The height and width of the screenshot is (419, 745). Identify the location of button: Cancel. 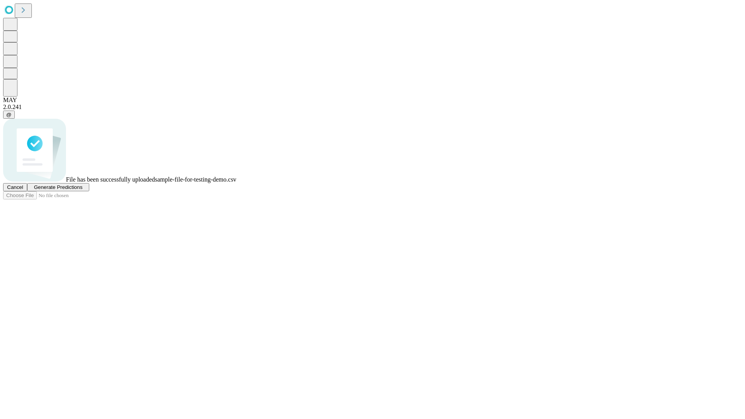
(15, 187).